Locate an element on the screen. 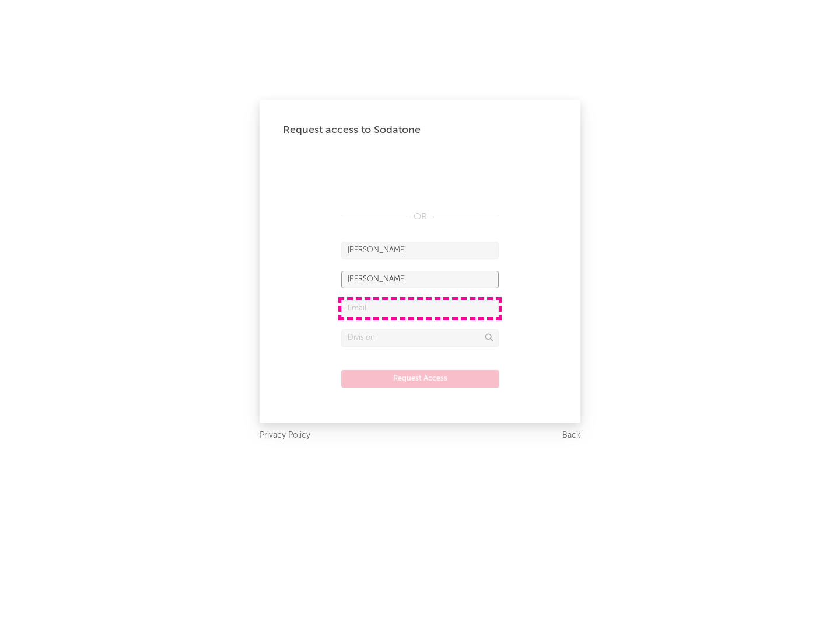 This screenshot has height=642, width=840. input: First Name is located at coordinates (420, 250).